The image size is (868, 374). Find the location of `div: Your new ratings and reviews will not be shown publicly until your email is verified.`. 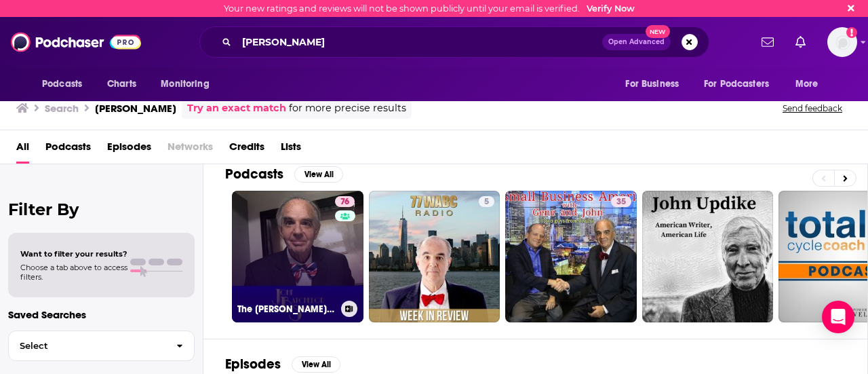

div: Your new ratings and reviews will not be shown publicly until your email is verified. is located at coordinates (429, 8).